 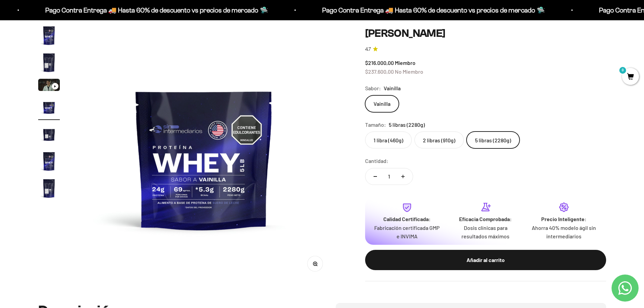 I want to click on mark: 0, so click(x=623, y=70).